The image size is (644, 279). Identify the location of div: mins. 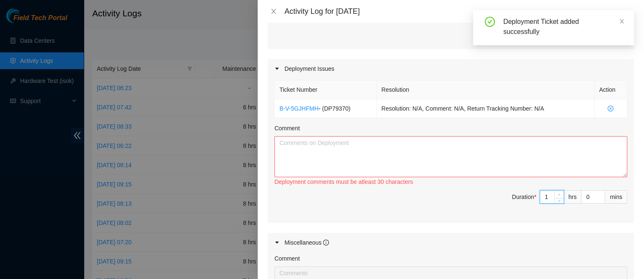
(616, 197).